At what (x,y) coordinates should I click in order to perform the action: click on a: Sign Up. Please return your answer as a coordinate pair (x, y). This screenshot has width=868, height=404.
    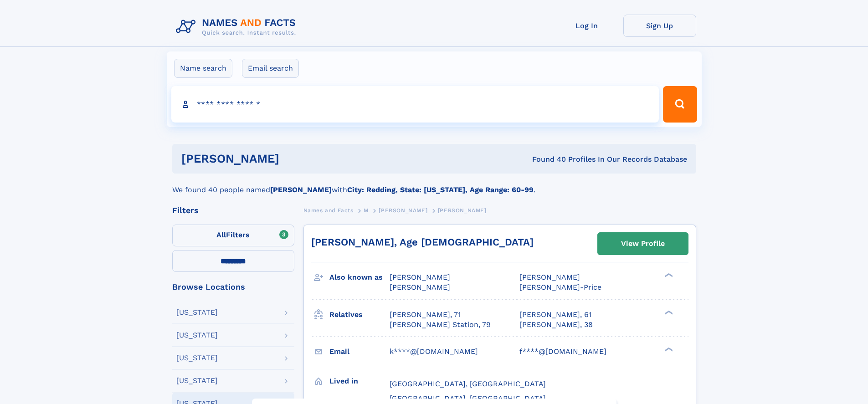
    Looking at the image, I should click on (660, 26).